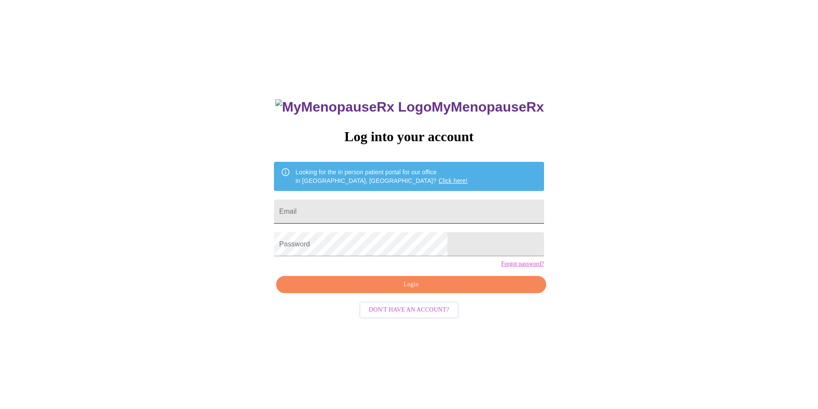 The width and height of the screenshot is (818, 409). I want to click on a: Don't have an account?, so click(409, 309).